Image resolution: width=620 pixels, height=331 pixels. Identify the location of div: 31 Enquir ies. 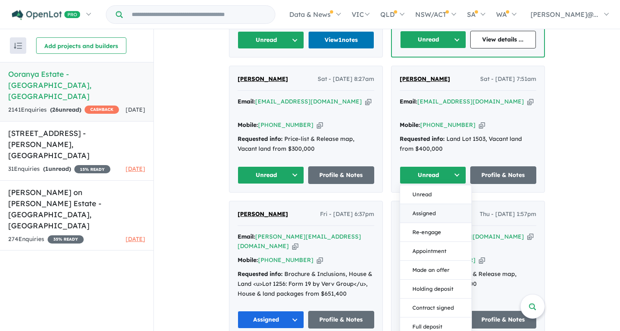
(59, 169).